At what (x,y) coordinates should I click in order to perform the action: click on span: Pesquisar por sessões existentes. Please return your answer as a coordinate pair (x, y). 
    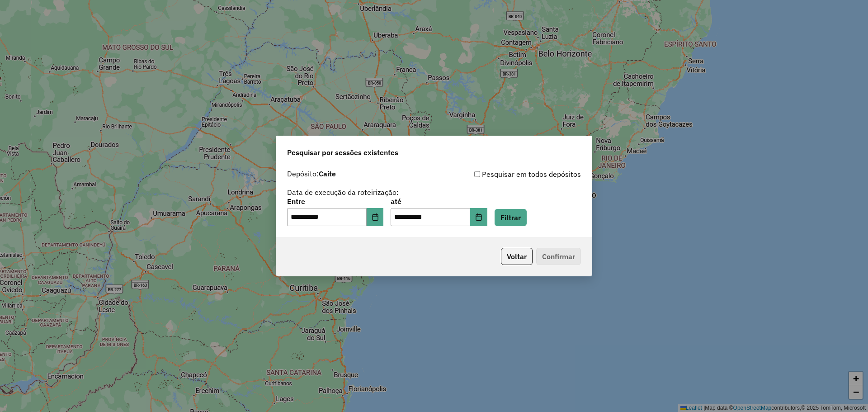
    Looking at the image, I should click on (343, 153).